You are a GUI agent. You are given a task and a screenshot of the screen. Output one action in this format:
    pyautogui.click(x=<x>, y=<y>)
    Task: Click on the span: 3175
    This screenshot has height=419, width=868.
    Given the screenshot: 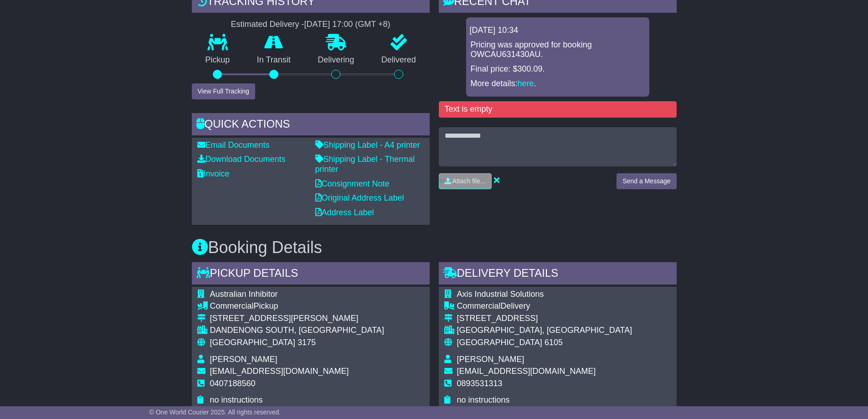 What is the action you would take?
    pyautogui.click(x=306, y=343)
    